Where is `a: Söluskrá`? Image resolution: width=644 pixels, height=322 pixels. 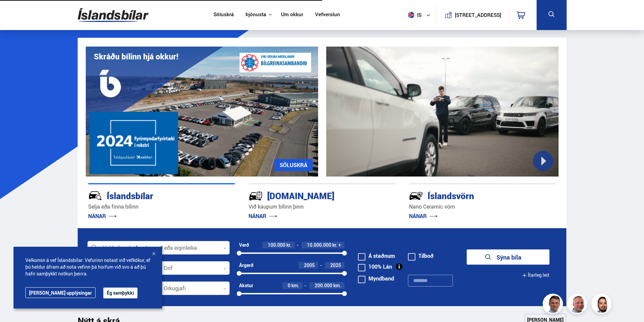 a: Söluskrá is located at coordinates (223, 15).